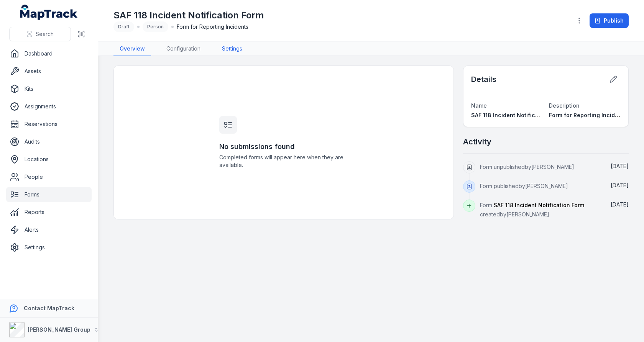 The height and width of the screenshot is (342, 644). What do you see at coordinates (132, 49) in the screenshot?
I see `a: Overview` at bounding box center [132, 49].